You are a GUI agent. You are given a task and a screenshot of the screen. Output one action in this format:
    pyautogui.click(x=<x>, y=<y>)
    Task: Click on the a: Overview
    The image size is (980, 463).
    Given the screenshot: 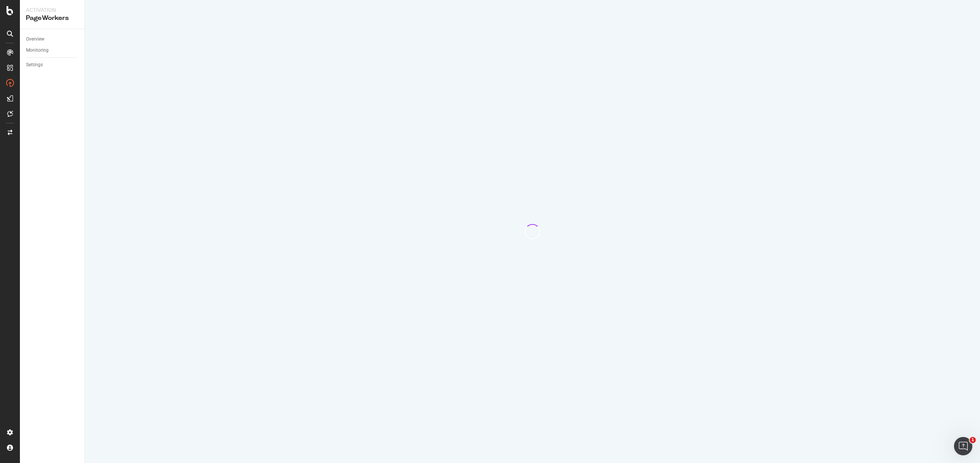 What is the action you would take?
    pyautogui.click(x=53, y=39)
    